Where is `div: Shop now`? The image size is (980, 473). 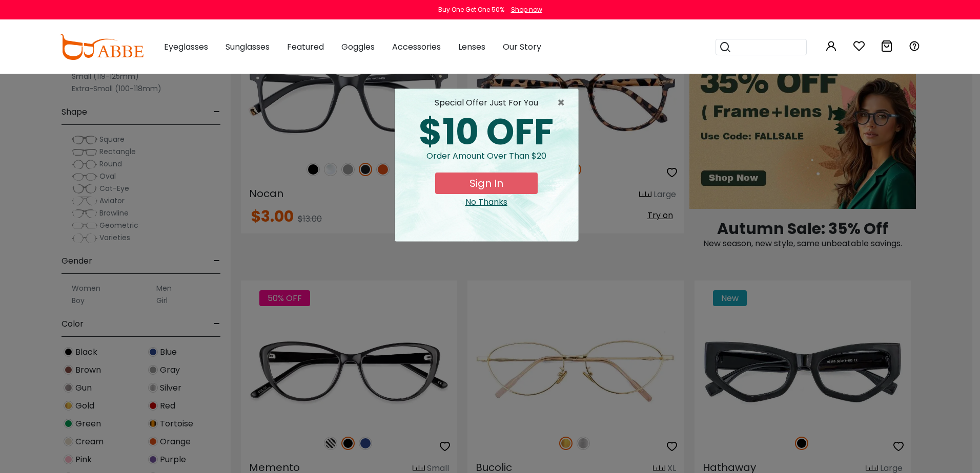 div: Shop now is located at coordinates (527, 10).